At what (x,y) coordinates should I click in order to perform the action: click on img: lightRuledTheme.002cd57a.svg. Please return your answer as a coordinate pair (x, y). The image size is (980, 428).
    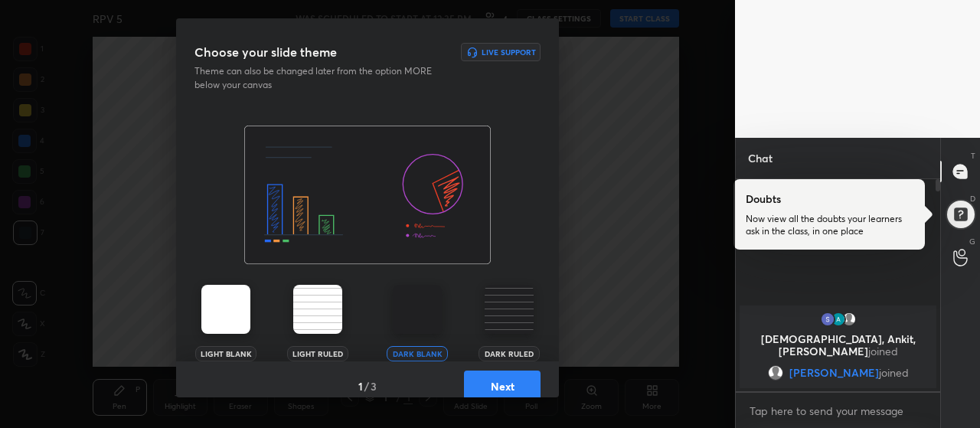
    Looking at the image, I should click on (318, 309).